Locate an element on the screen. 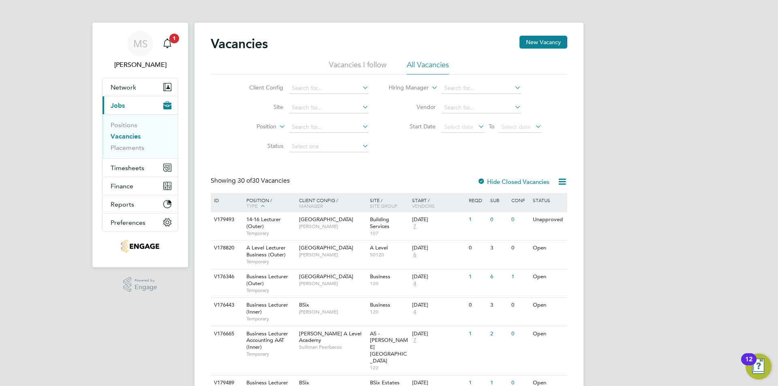 Image resolution: width=778 pixels, height=386 pixels. span: 6 is located at coordinates (415, 255).